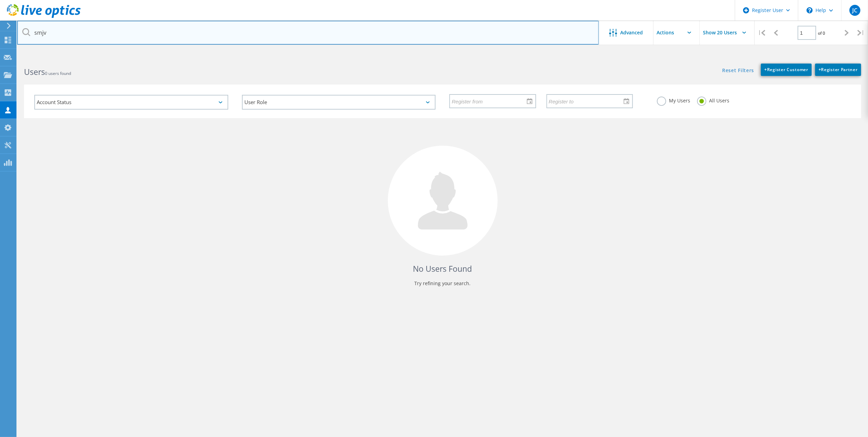 This screenshot has width=868, height=437. I want to click on span: JC, so click(854, 10).